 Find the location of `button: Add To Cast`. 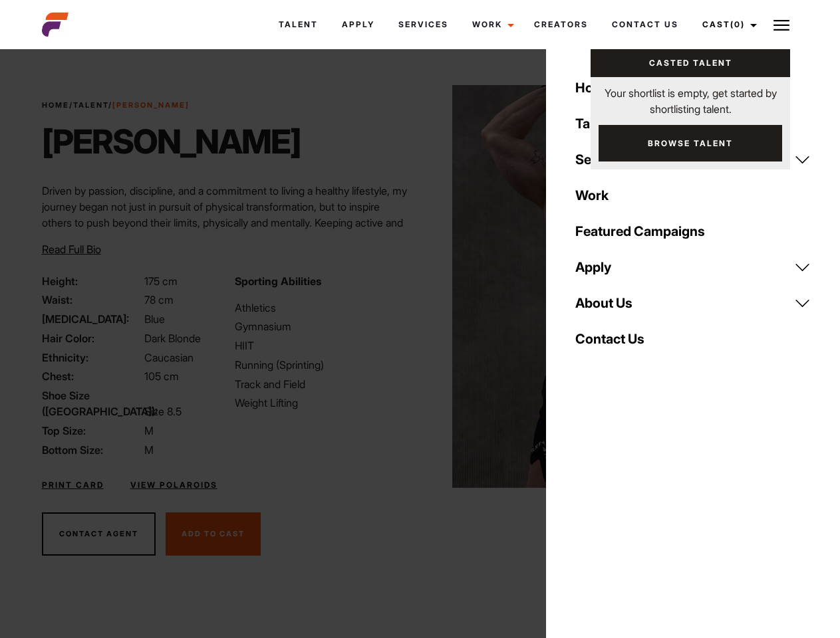

button: Add To Cast is located at coordinates (213, 534).